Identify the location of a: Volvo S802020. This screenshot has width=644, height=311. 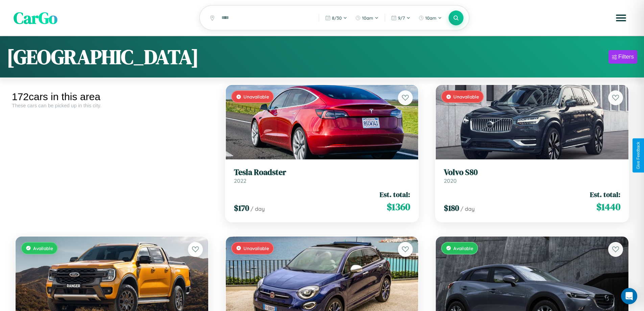
(532, 176).